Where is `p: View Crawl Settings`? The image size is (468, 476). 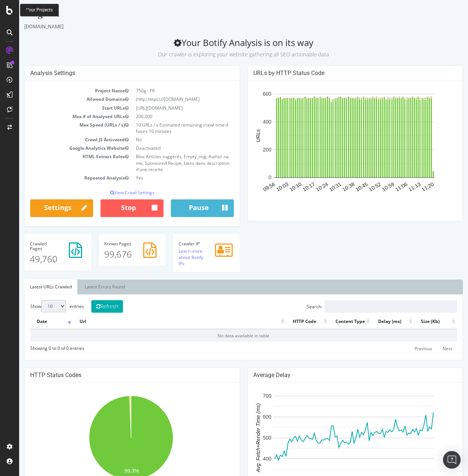 p: View Crawl Settings is located at coordinates (113, 192).